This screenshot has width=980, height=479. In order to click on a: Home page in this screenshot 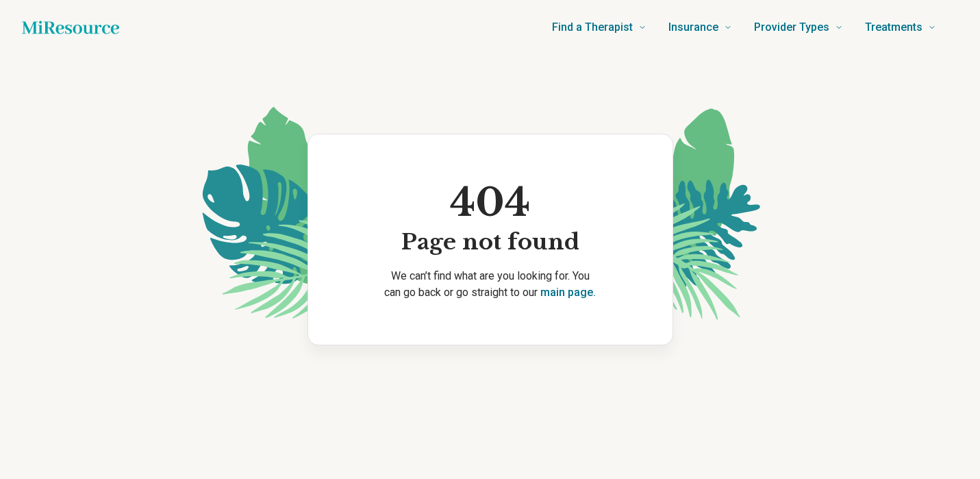, I will do `click(70, 28)`.